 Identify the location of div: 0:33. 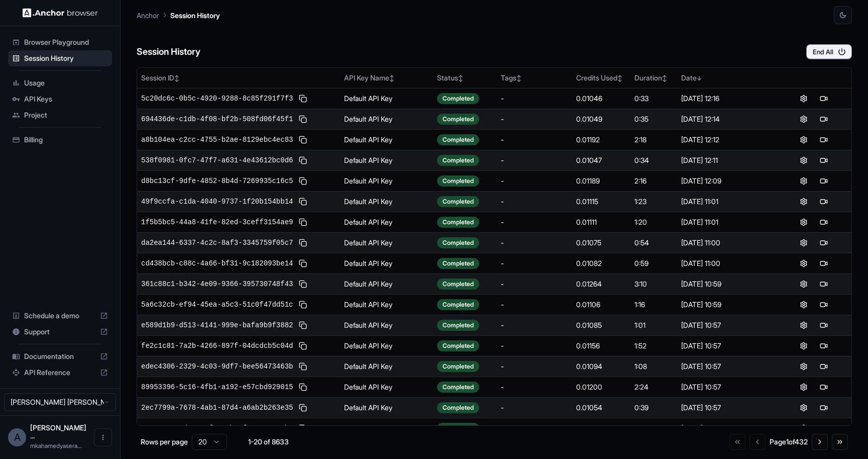
(654, 99).